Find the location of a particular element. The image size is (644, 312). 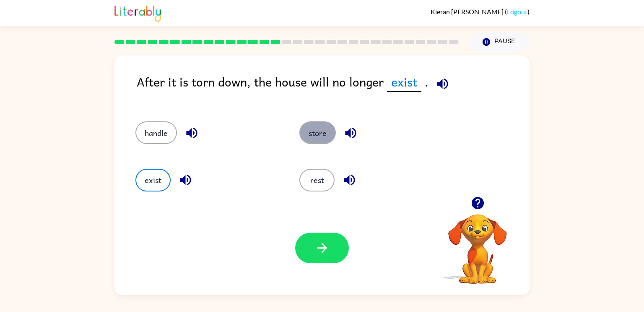

div: After it is torn down, the house will no longer . is located at coordinates (333, 88).